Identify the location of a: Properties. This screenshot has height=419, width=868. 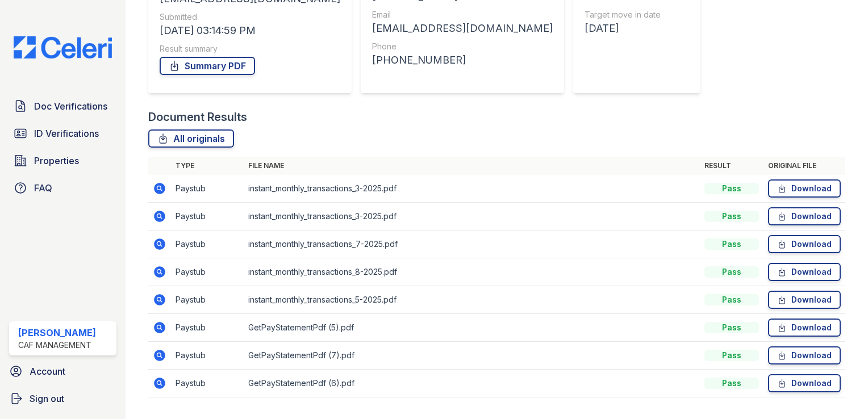
(63, 161).